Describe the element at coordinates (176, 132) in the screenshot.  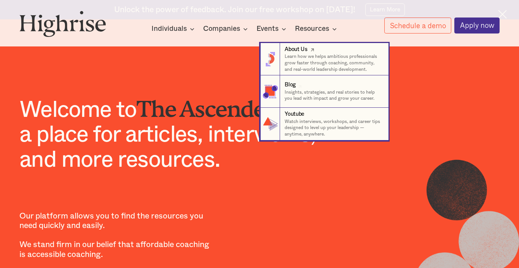
I see `h1: Welcome to : a place for articles, interviews, and more resources.` at that location.